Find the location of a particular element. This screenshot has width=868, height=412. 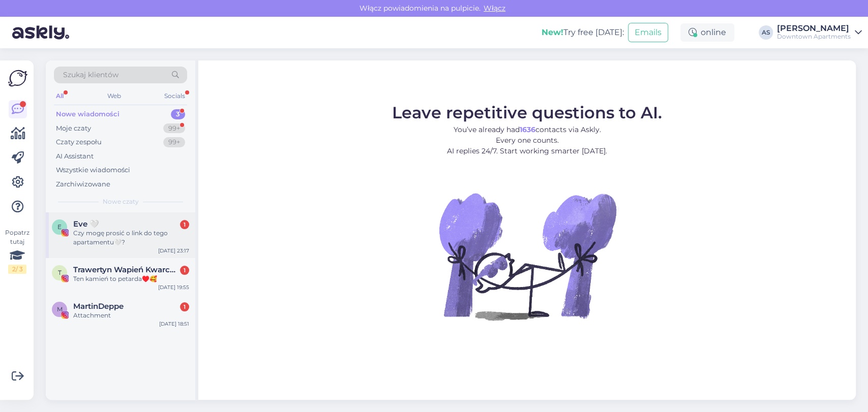

b: 1636 is located at coordinates (527, 130).